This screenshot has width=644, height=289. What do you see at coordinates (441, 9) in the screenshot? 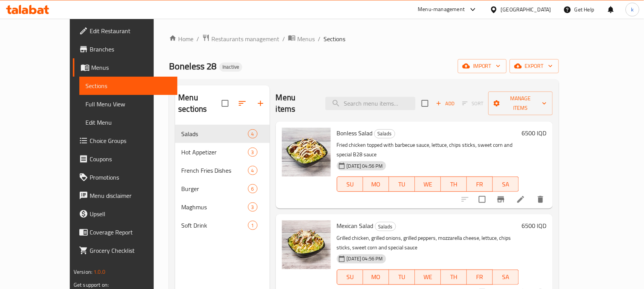
I see `div: Menu-management` at bounding box center [441, 9].